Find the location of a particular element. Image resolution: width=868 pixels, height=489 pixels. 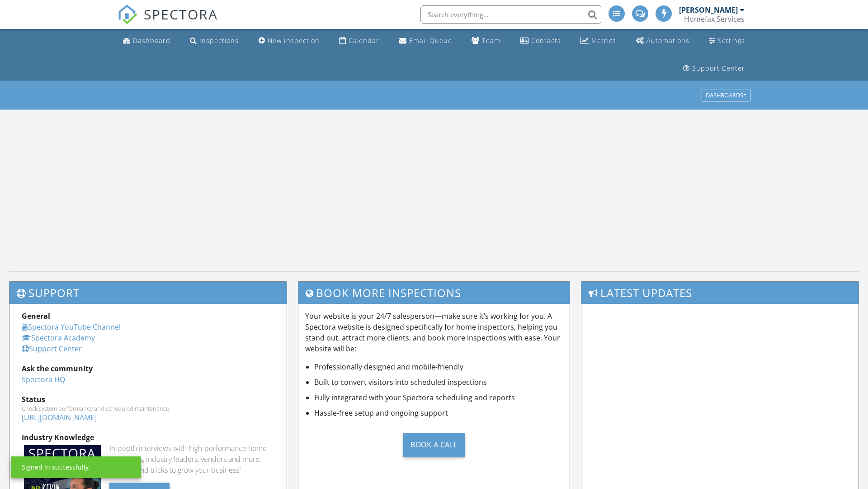

a: Automations (Advanced) is located at coordinates (663, 41).